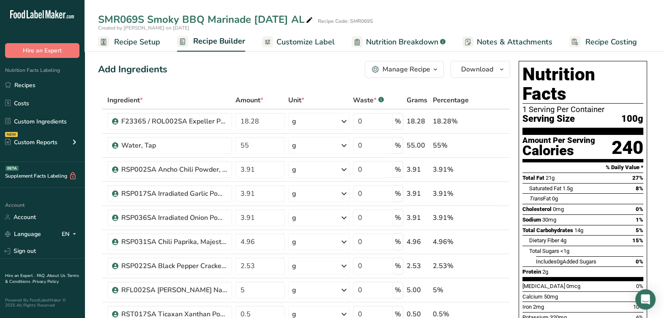  Describe the element at coordinates (42, 278) in the screenshot. I see `a: Terms & Conditions .` at that location.